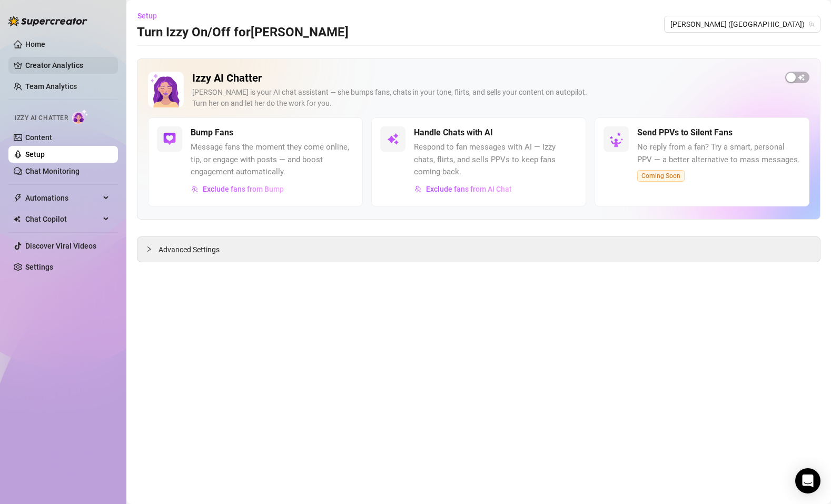  What do you see at coordinates (166, 89) in the screenshot?
I see `img: Izzy AI Chatter` at bounding box center [166, 89].